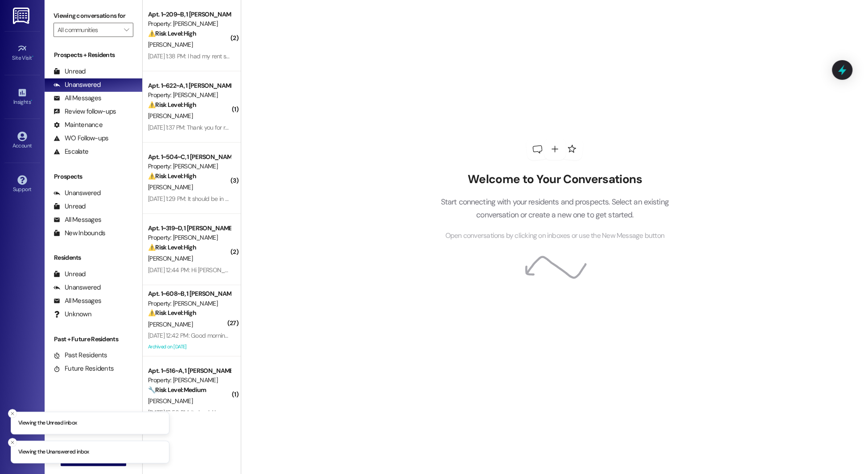 This screenshot has width=868, height=474. Describe the element at coordinates (93, 258) in the screenshot. I see `div: Residents` at that location.